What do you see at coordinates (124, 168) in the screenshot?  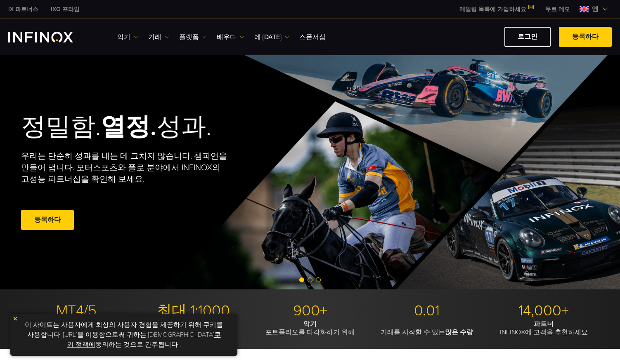 I see `font: 우리는 단순히 성과를 내는 데 그치지 않습니다. 챔피언을 만들어 냅니다. 모터스포츠와 폴로 분야에서 INFINOX의 고성능 파트너십을 확인해 보세요.` at bounding box center [124, 168].